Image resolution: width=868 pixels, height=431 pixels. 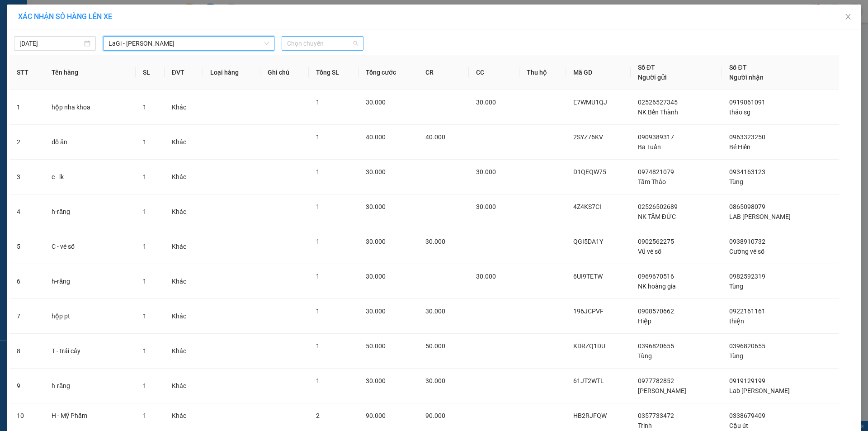 I want to click on span: Ba Tuấn, so click(x=649, y=147).